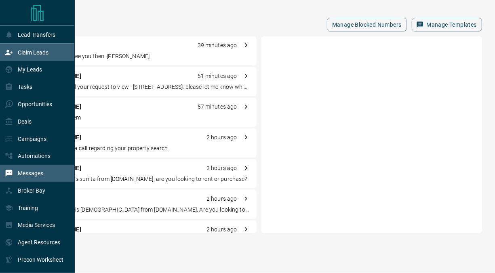  I want to click on button: Manage Templates, so click(447, 25).